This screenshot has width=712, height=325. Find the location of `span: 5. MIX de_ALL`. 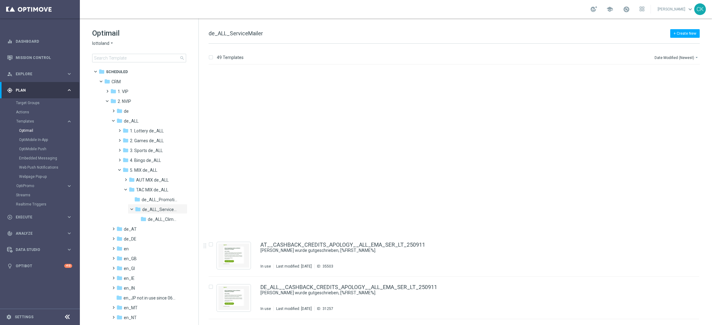

span: 5. MIX de_ALL is located at coordinates (143, 170).